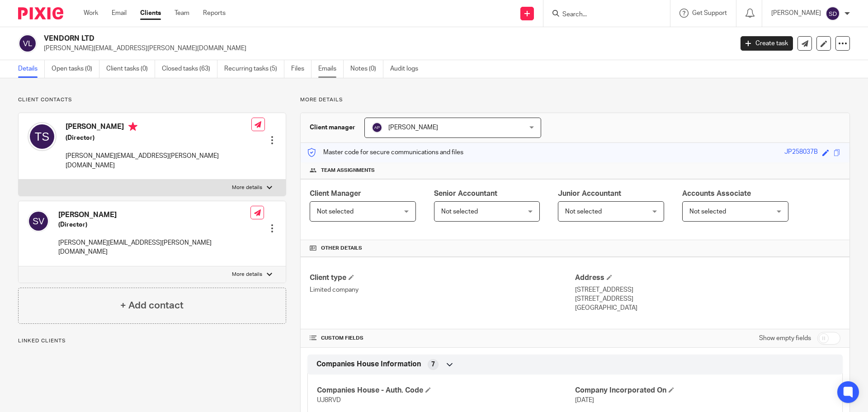 Image resolution: width=868 pixels, height=412 pixels. Describe the element at coordinates (716, 193) in the screenshot. I see `span: Accounts Associate` at that location.